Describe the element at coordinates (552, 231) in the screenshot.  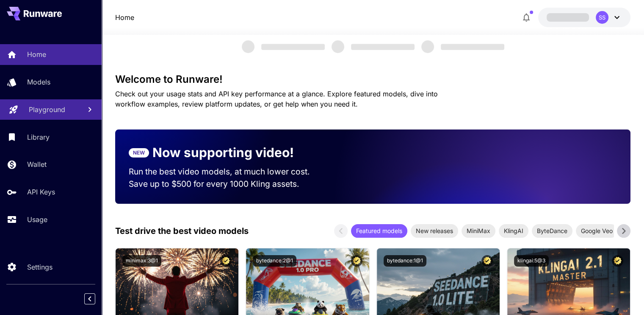
I see `div: ByteDance` at that location.